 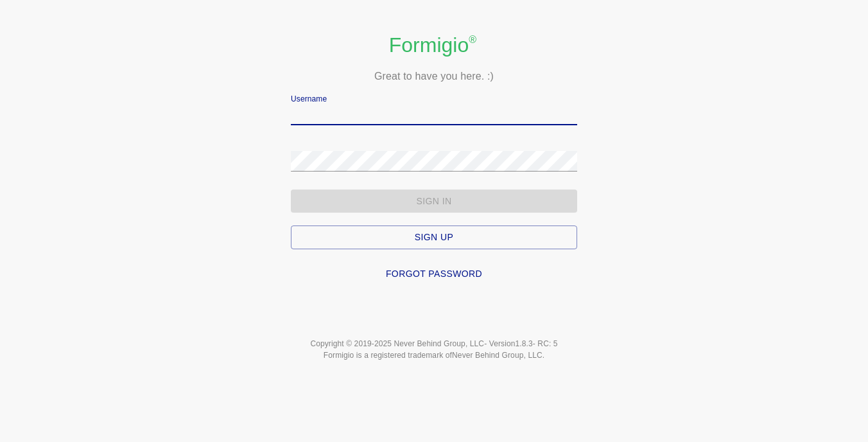 What do you see at coordinates (433, 77) in the screenshot?
I see `p: Great to have you here. :)` at bounding box center [433, 77].